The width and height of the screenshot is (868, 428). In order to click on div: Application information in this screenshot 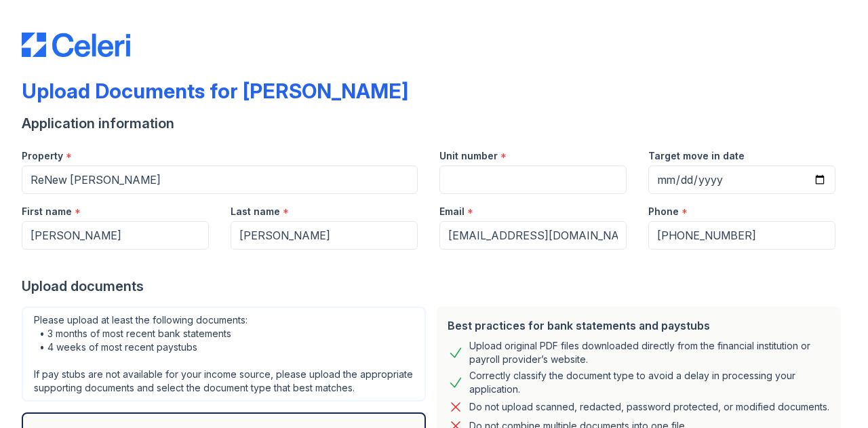, I will do `click(434, 124)`.